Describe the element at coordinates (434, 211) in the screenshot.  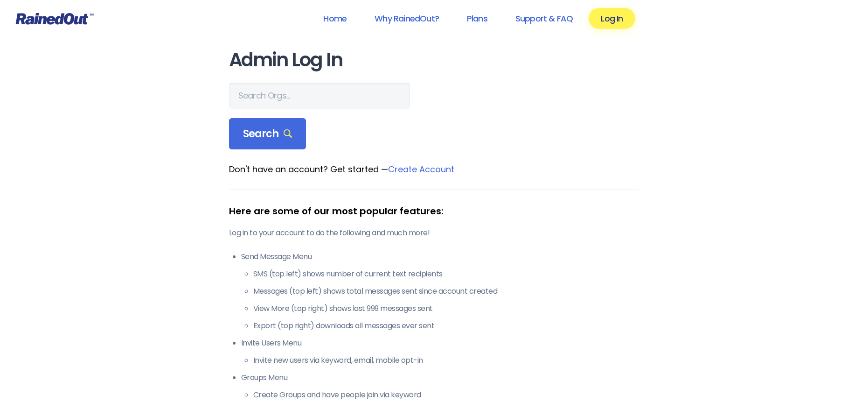
I see `div: Here are some of our most popular features:` at that location.